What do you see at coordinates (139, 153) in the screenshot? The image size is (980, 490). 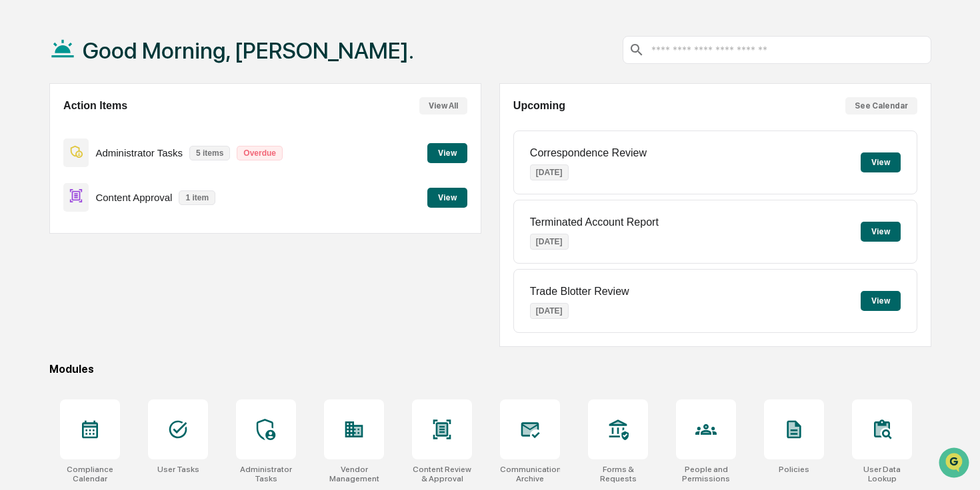 I see `p: Administrator Tasks` at bounding box center [139, 153].